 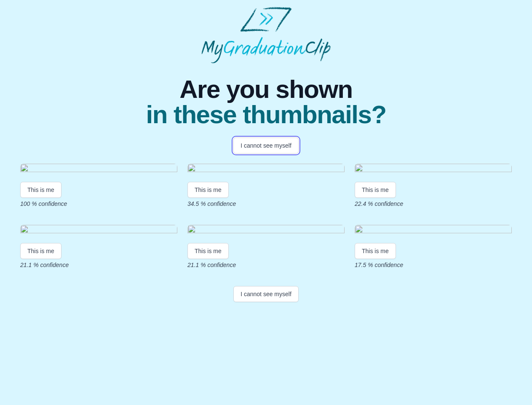 I want to click on img: 5603190db9d88a3898b598d0c946d4fb1a88e208.gif, so click(x=433, y=169).